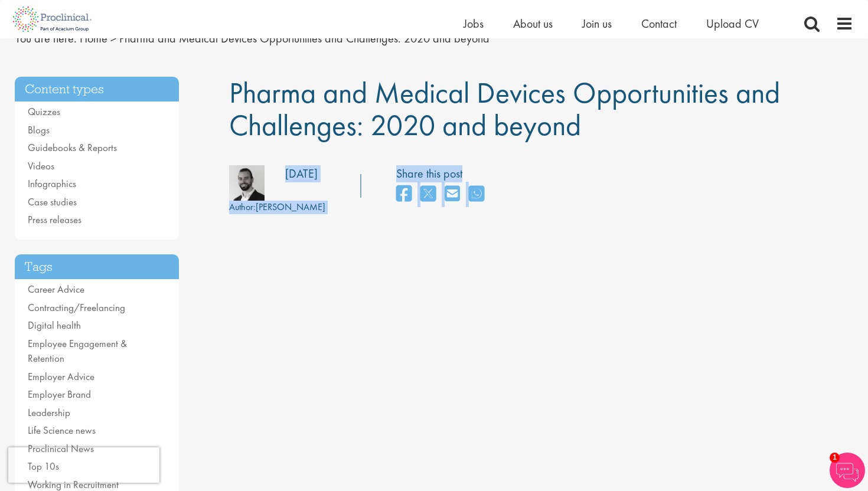 Image resolution: width=868 pixels, height=491 pixels. Describe the element at coordinates (77, 351) in the screenshot. I see `a: Employee Engagement & Retention` at that location.